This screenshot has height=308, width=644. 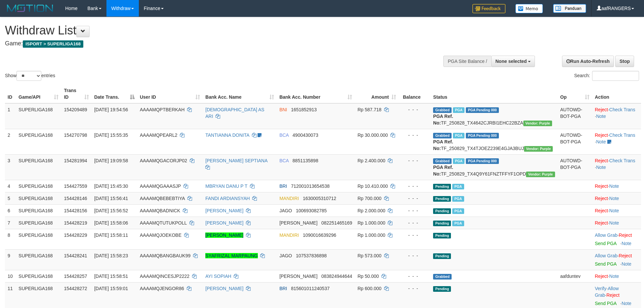 I want to click on td: 5, so click(x=10, y=198).